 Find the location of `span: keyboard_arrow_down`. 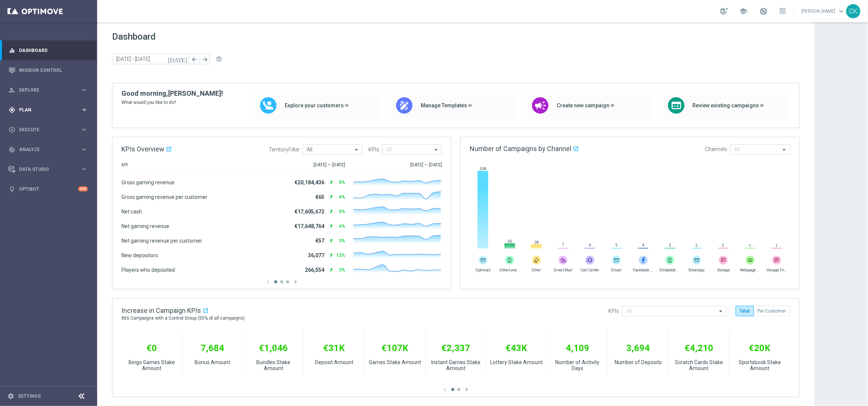

span: keyboard_arrow_down is located at coordinates (841, 11).